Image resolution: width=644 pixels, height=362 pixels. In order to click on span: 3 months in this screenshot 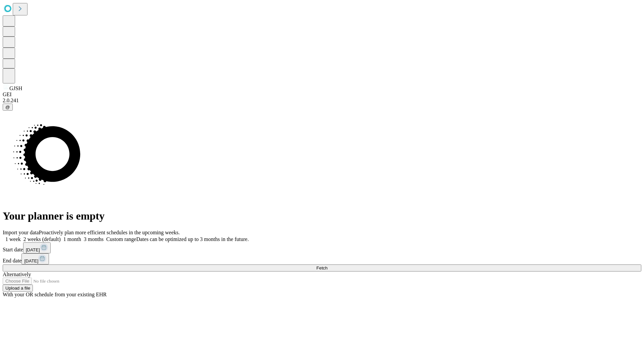, I will do `click(93, 239)`.